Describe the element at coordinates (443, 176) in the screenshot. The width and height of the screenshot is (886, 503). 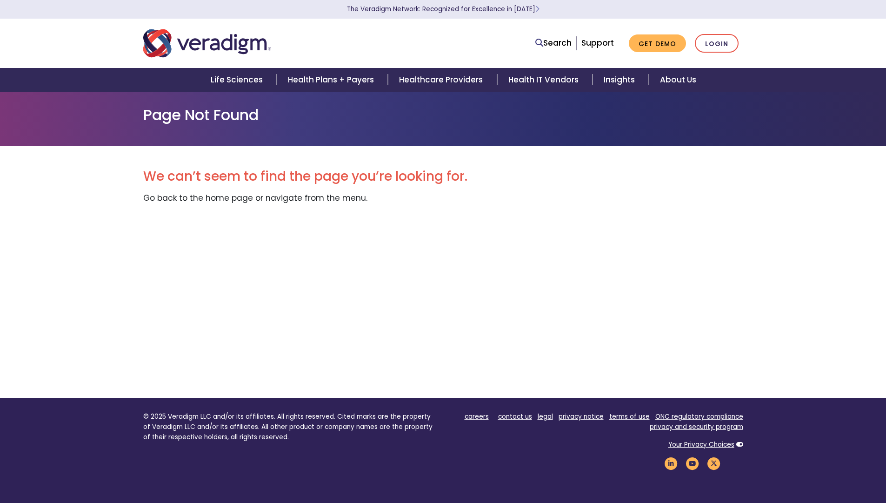
I see `h2: We can’t seem to find the page you’re looking for.` at that location.